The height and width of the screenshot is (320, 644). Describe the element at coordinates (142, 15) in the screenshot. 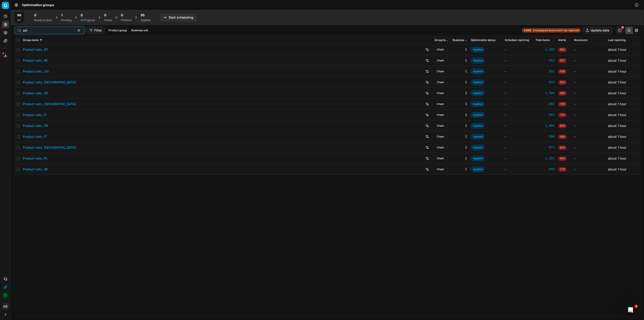

I see `span: 95` at that location.